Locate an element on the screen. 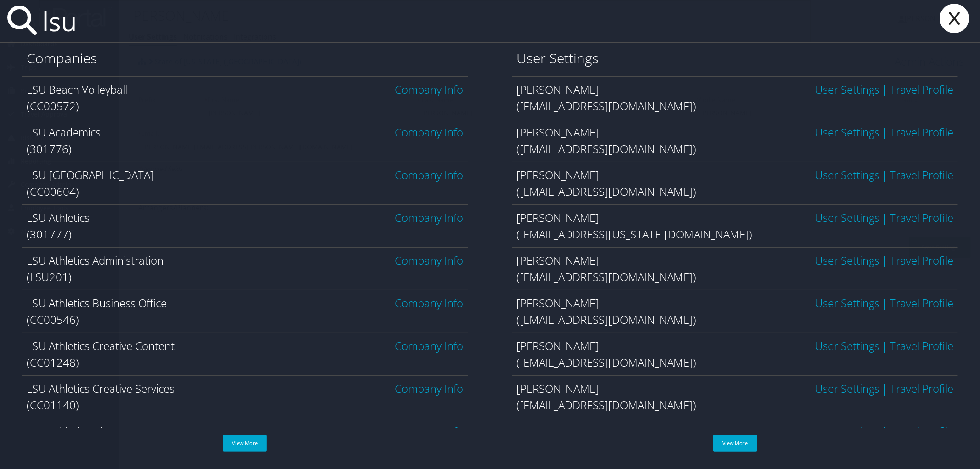  div: (LSU201) is located at coordinates (245, 277).